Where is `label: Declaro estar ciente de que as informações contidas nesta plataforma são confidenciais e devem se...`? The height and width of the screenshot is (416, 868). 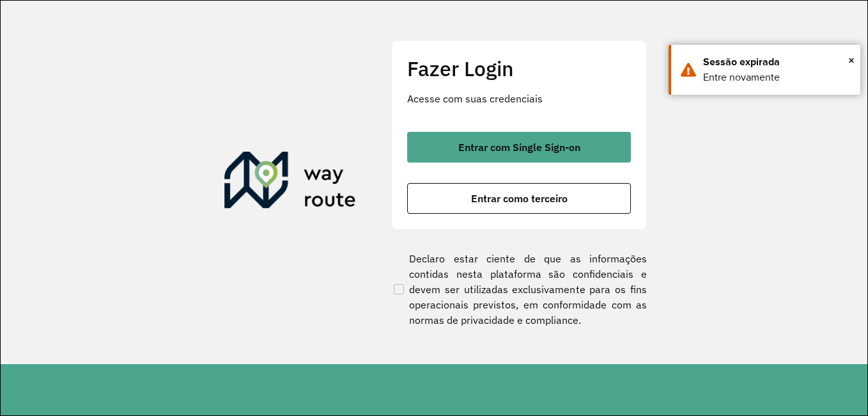
label: Declaro estar ciente de que as informações contidas nesta plataforma são confidenciais e devem se... is located at coordinates (519, 289).